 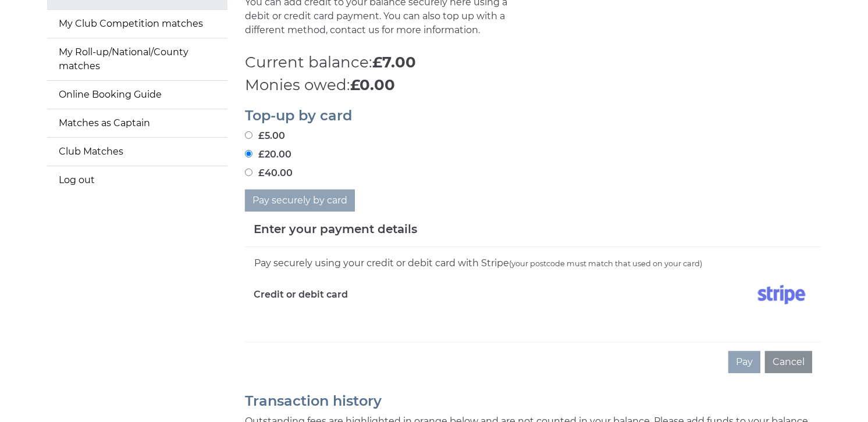 I want to click on a: Online Booking Guide, so click(x=137, y=95).